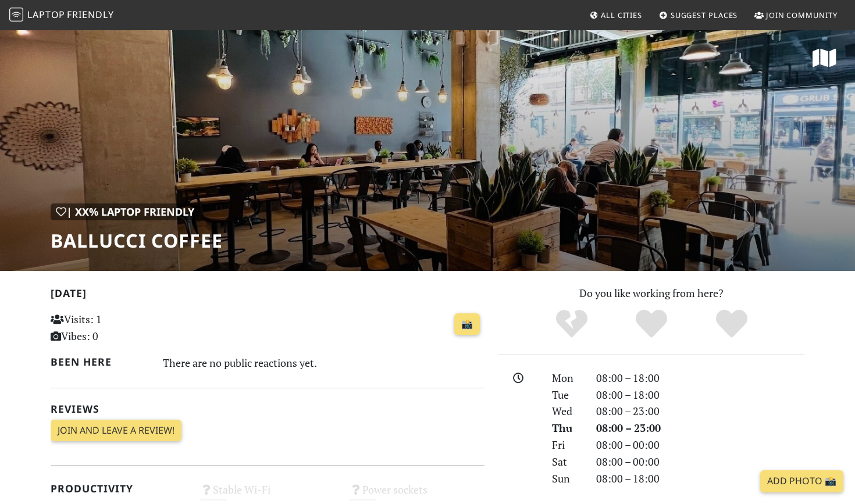 The height and width of the screenshot is (504, 855). Describe the element at coordinates (116, 431) in the screenshot. I see `a: Join and leave a review!` at that location.